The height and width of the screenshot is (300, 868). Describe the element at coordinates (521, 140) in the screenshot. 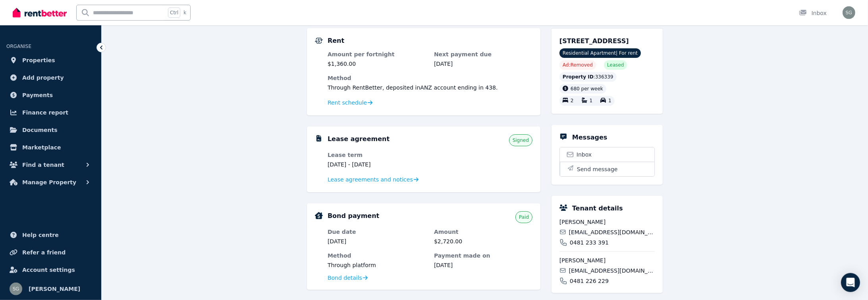

I see `span: Signed` at that location.